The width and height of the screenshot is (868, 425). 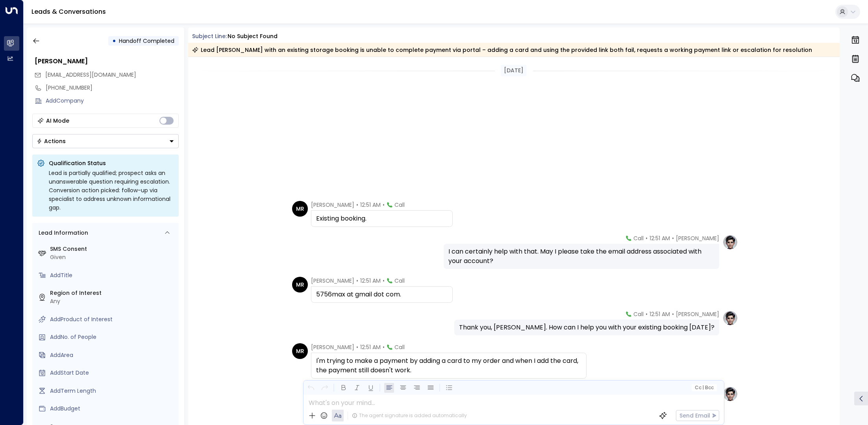 I want to click on span: Handoff Completed, so click(x=147, y=41).